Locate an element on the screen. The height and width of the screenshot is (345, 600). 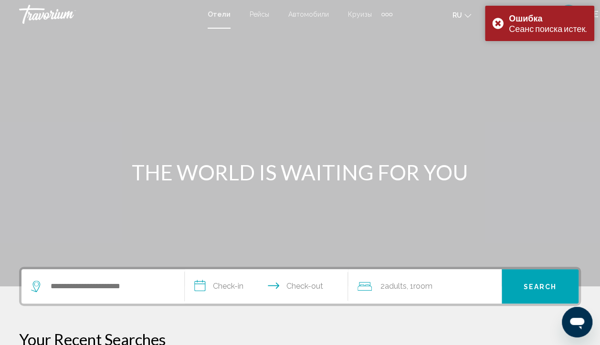
div: Ошибка is located at coordinates (548, 18).